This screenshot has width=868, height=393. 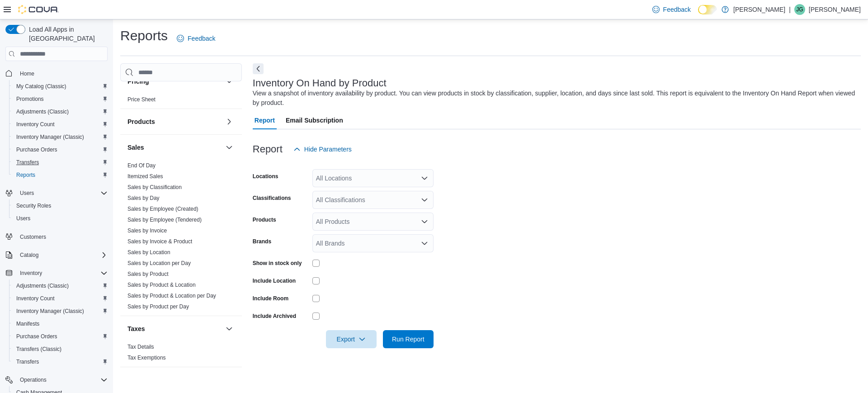 I want to click on a: Sales by Location, so click(x=149, y=252).